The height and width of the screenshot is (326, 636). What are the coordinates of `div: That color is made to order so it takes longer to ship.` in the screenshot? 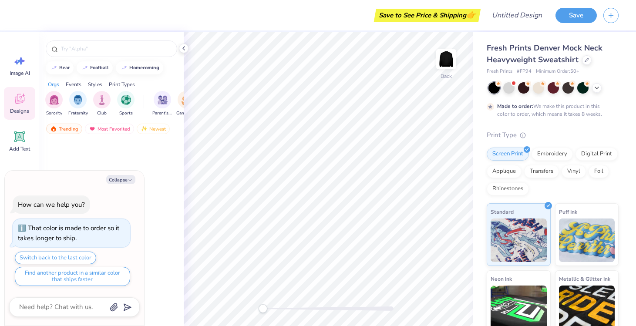 It's located at (68, 233).